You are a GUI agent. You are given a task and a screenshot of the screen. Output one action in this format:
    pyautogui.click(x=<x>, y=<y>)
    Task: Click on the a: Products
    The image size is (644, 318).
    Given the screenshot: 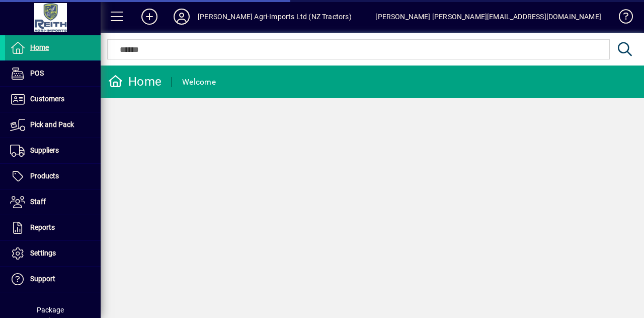 What is the action you would take?
    pyautogui.click(x=53, y=177)
    